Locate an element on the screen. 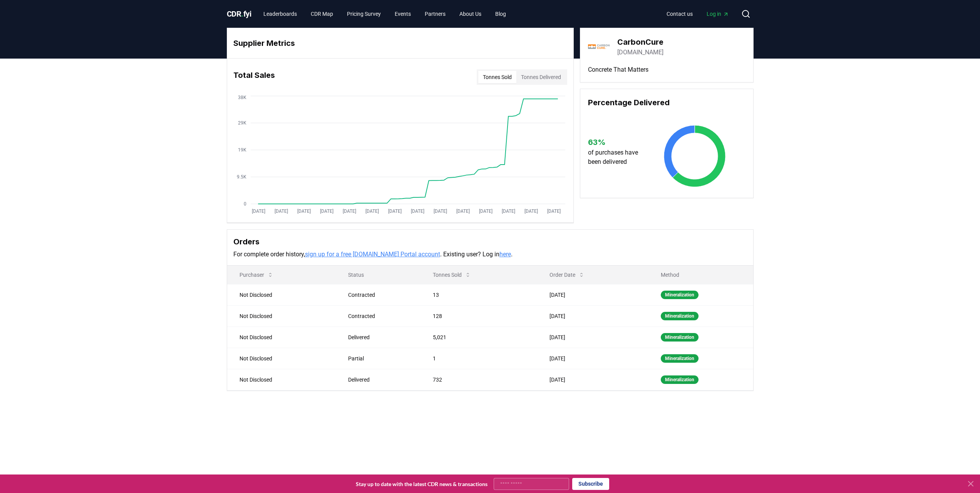  h3: 63 % is located at coordinates (616, 142).